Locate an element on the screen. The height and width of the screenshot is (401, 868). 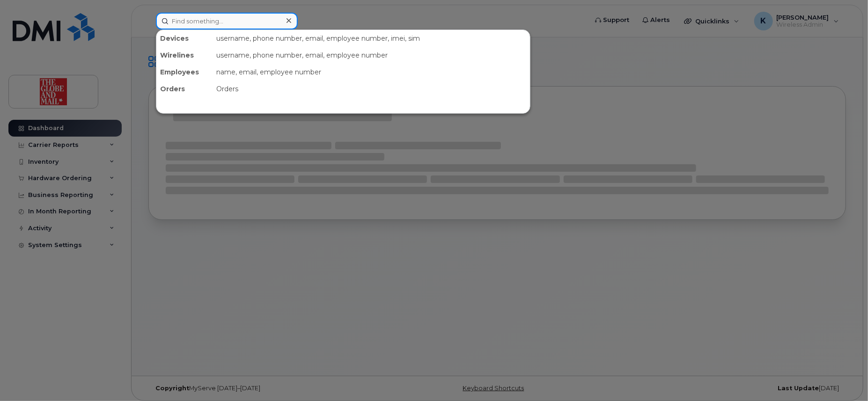
div: Employees is located at coordinates (184, 72).